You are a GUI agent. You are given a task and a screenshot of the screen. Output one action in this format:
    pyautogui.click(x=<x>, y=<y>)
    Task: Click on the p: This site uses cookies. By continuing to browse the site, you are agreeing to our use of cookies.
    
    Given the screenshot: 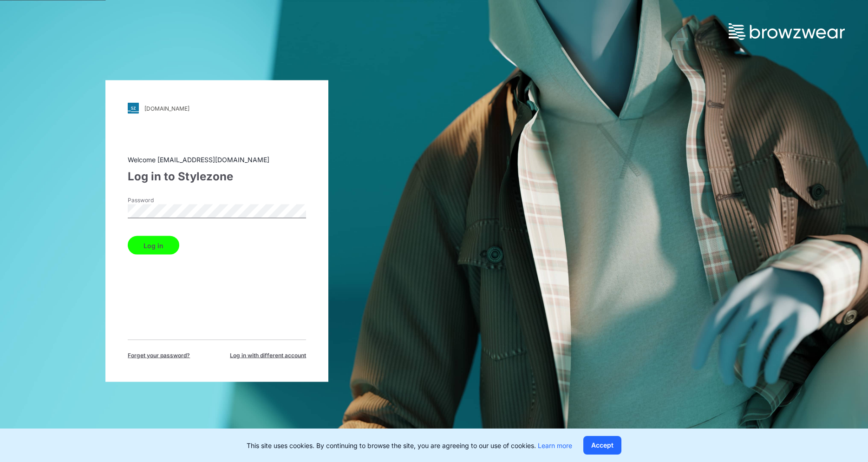 What is the action you would take?
    pyautogui.click(x=409, y=445)
    